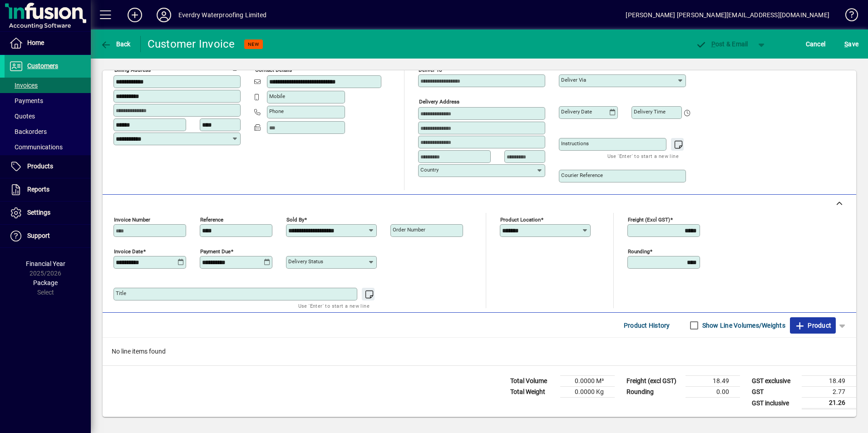 The width and height of the screenshot is (868, 433). Describe the element at coordinates (164, 15) in the screenshot. I see `button: Profile` at that location.